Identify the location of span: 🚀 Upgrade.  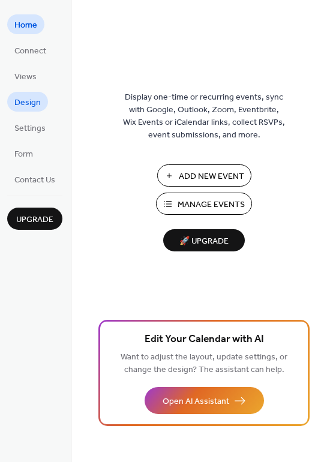
(204, 241).